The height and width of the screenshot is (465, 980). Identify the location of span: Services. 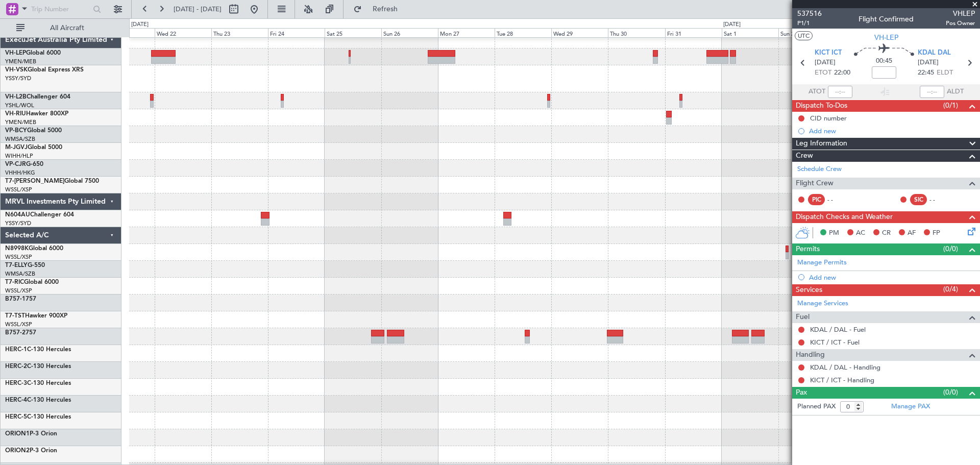
(809, 290).